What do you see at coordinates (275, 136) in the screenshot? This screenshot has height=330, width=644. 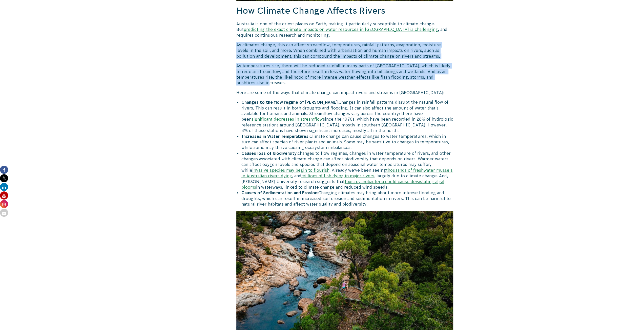 I see `strong: Increases in Water Temperatures:` at bounding box center [275, 136].